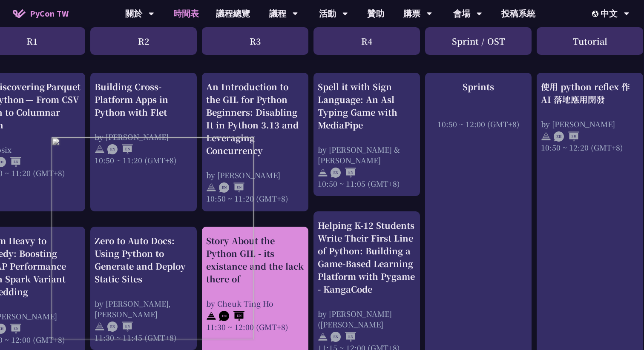  What do you see at coordinates (144, 260) in the screenshot?
I see `div: Zero to Auto Docs: Using Python to Generate and Deploy Static Sites` at bounding box center [144, 260].